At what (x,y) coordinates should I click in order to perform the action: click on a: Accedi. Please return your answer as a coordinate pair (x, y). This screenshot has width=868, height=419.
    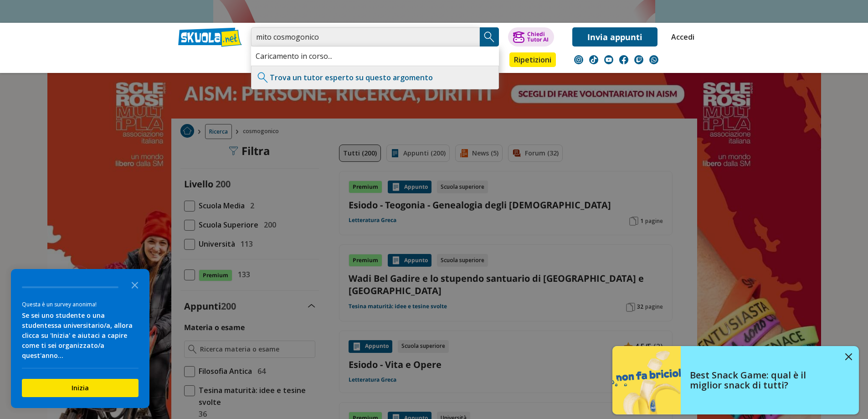
    Looking at the image, I should click on (681, 37).